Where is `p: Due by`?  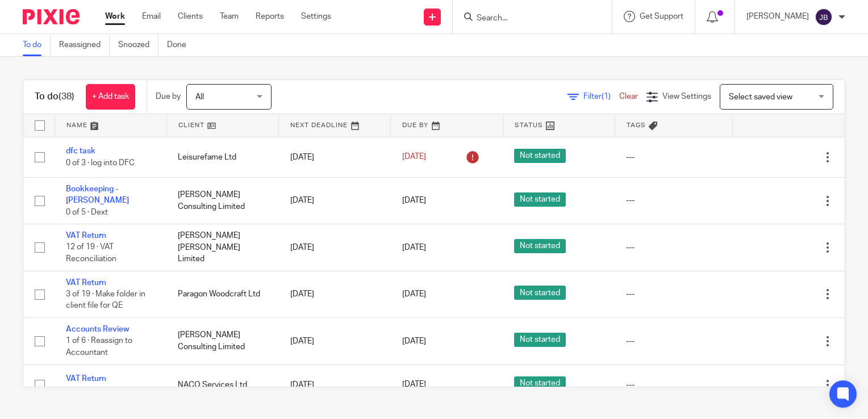
p: Due by is located at coordinates (168, 96).